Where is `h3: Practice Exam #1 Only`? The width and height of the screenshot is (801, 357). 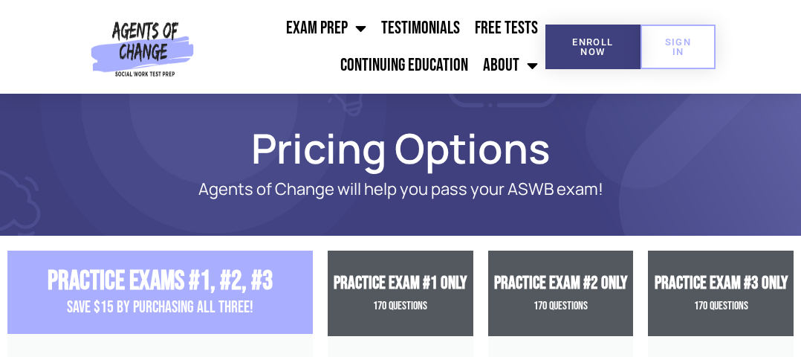 h3: Practice Exam #1 Only is located at coordinates (401, 283).